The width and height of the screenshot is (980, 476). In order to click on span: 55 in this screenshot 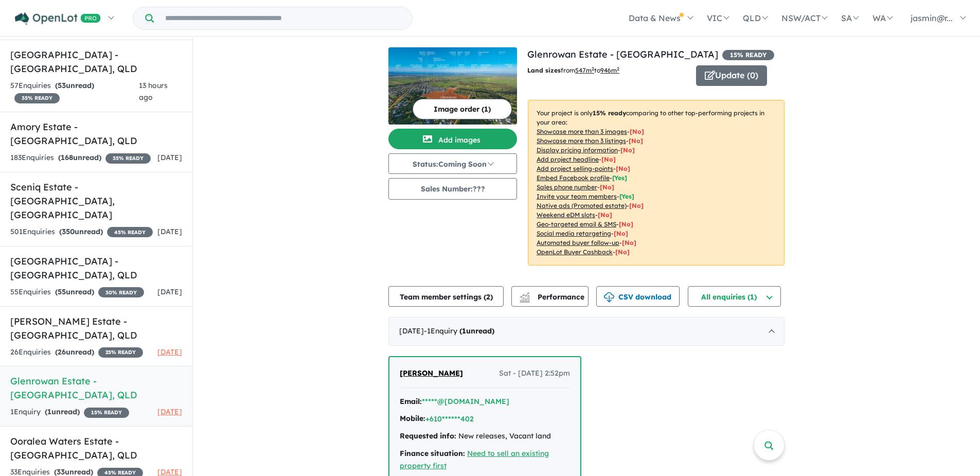, I will do `click(61, 292)`.